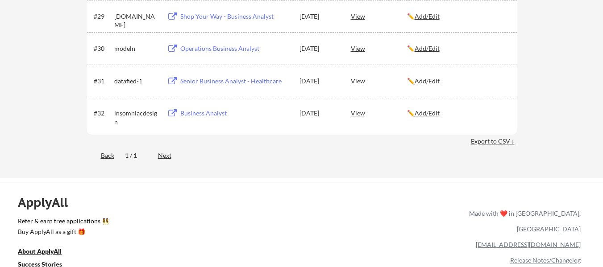 The height and width of the screenshot is (267, 603). What do you see at coordinates (40, 251) in the screenshot?
I see `u: About ApplyAll` at bounding box center [40, 251].